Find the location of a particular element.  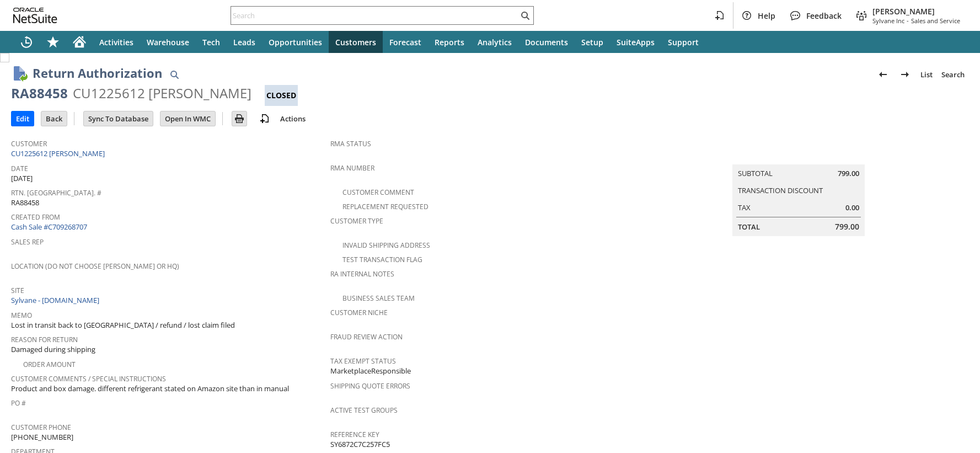

a: Memo is located at coordinates (21, 314).